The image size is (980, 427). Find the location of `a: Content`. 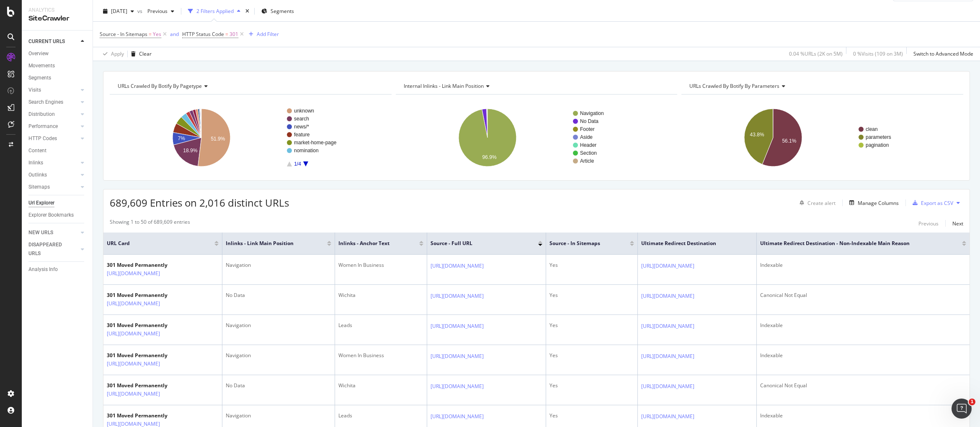

a: Content is located at coordinates (58, 150).